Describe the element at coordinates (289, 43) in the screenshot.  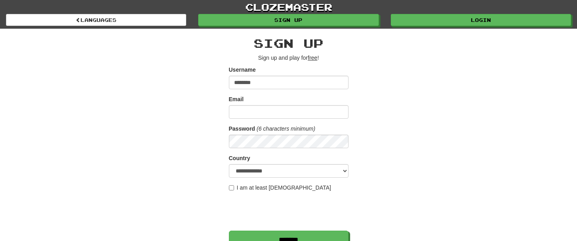
I see `h2: Sign up` at that location.